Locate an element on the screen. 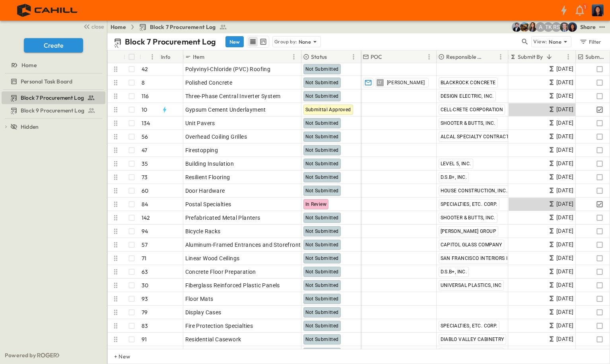  div: Raymond Shahabi (rshahabi@guzmangc.com) is located at coordinates (556, 27).